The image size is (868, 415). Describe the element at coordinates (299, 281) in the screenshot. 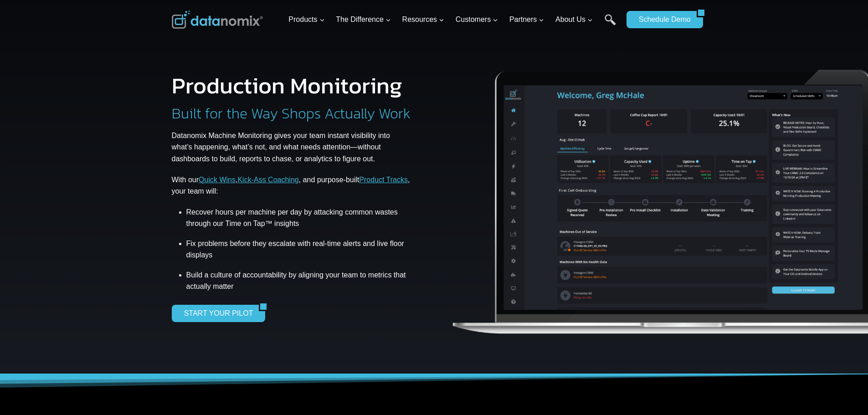

I see `li: Build a culture of accountability by aligning your team to metrics that actually matter` at that location.